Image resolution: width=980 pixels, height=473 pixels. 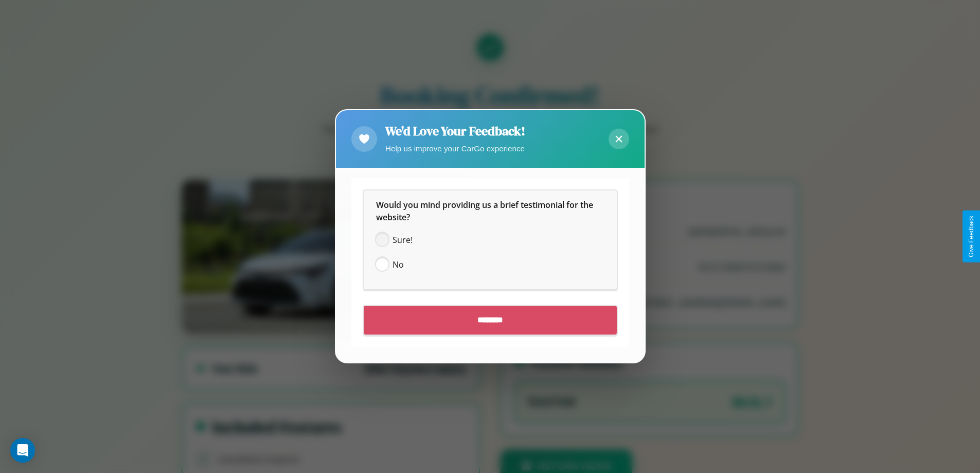 What do you see at coordinates (22, 451) in the screenshot?
I see `div: Open Intercom Messenger` at bounding box center [22, 451].